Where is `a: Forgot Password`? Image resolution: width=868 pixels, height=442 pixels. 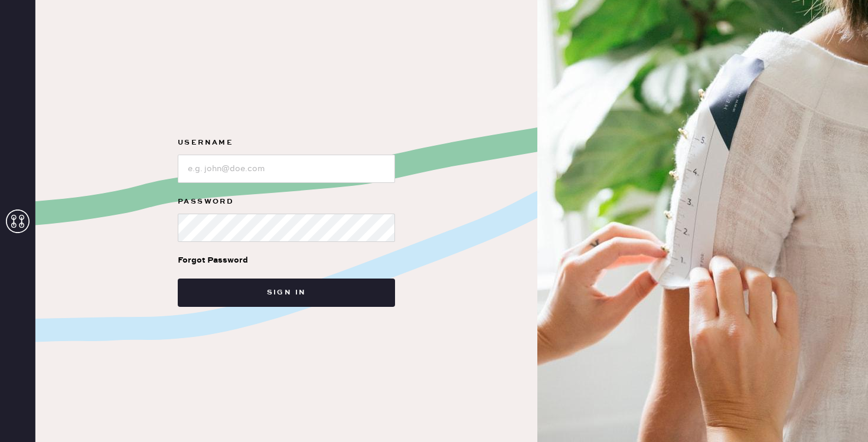 a: Forgot Password is located at coordinates (212, 260).